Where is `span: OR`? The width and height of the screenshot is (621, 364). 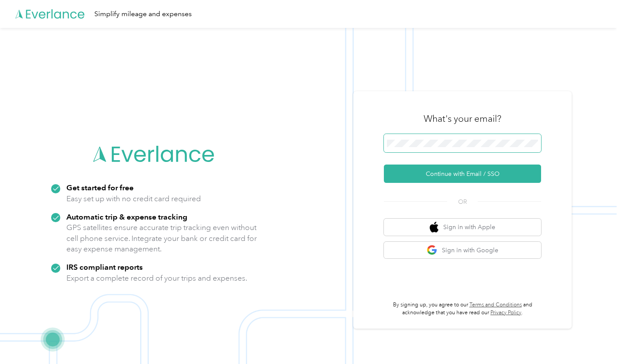
span: OR is located at coordinates (463, 202).